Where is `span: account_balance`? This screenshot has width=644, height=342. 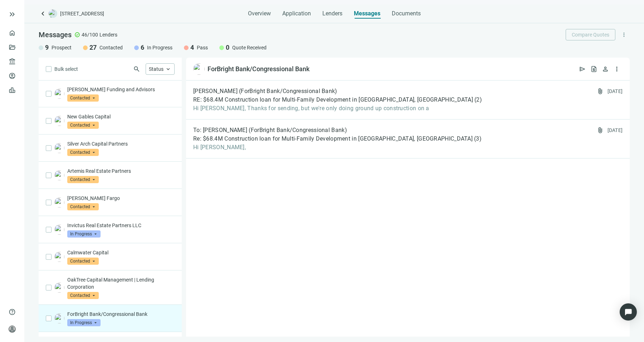 span: account_balance is located at coordinates (11, 61).